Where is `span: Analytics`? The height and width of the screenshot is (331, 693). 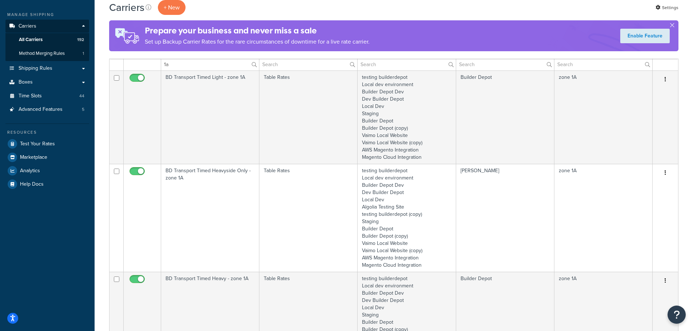
span: Analytics is located at coordinates (30, 171).